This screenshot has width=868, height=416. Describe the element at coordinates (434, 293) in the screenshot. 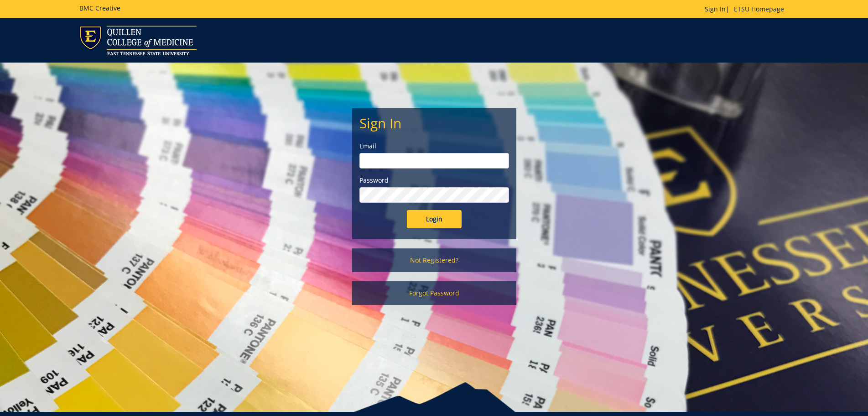

I see `a: Forgot Password` at that location.